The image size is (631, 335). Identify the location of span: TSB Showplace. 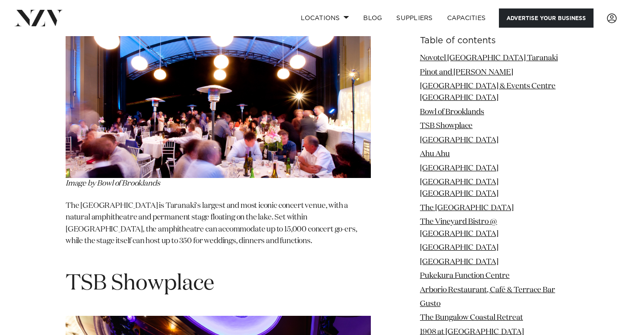
(140, 284).